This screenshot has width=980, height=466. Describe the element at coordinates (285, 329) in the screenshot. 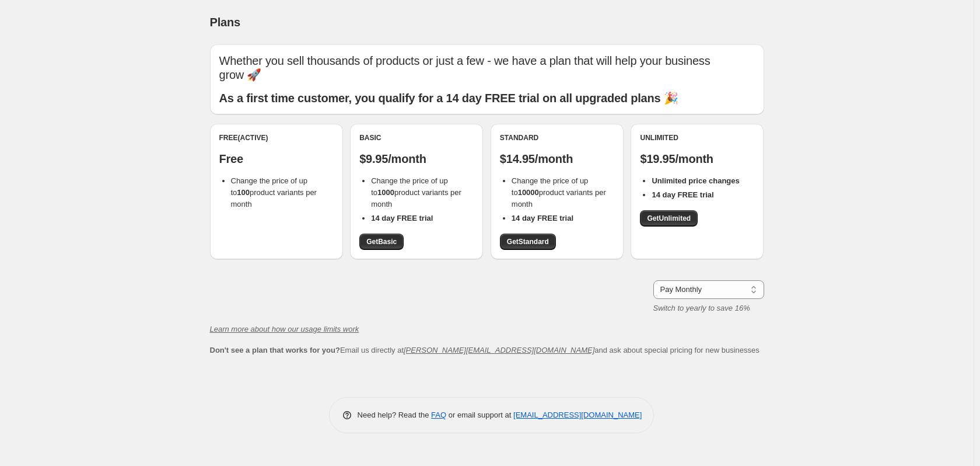

I see `a: Learn more about how our usage limits work` at that location.